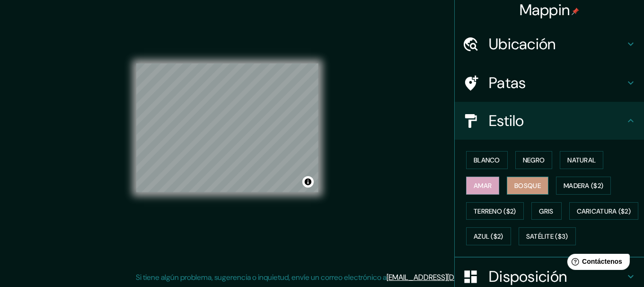 The width and height of the screenshot is (644, 287). What do you see at coordinates (495, 211) in the screenshot?
I see `font: Terreno ($2)` at bounding box center [495, 211].